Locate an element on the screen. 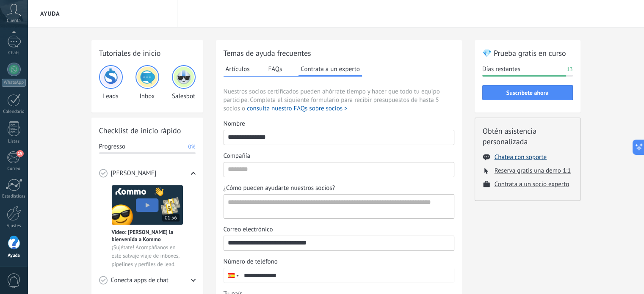  div: Listas is located at coordinates (14, 141).